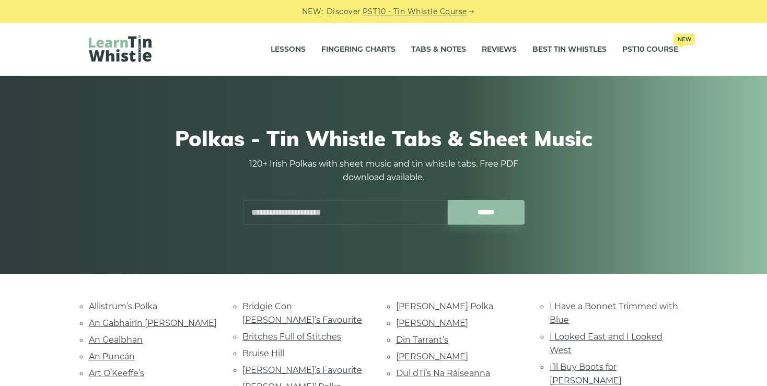 Image resolution: width=767 pixels, height=386 pixels. What do you see at coordinates (116, 373) in the screenshot?
I see `a: Art O’Keeffe’s` at bounding box center [116, 373].